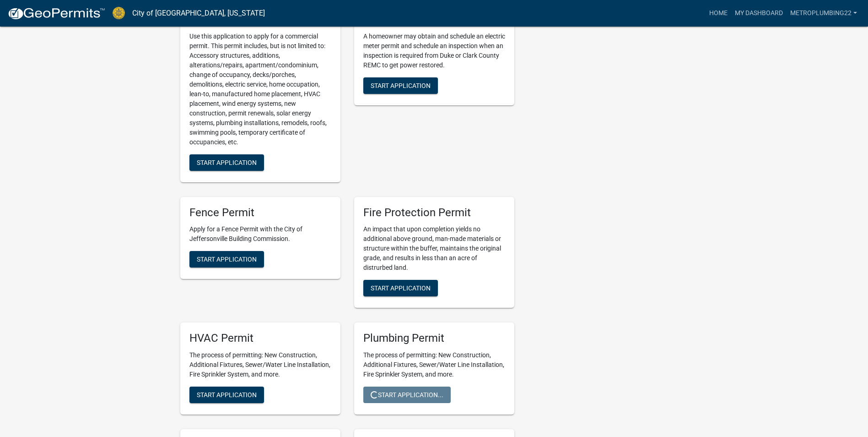  Describe the element at coordinates (407, 395) in the screenshot. I see `span: Start Application...` at that location.